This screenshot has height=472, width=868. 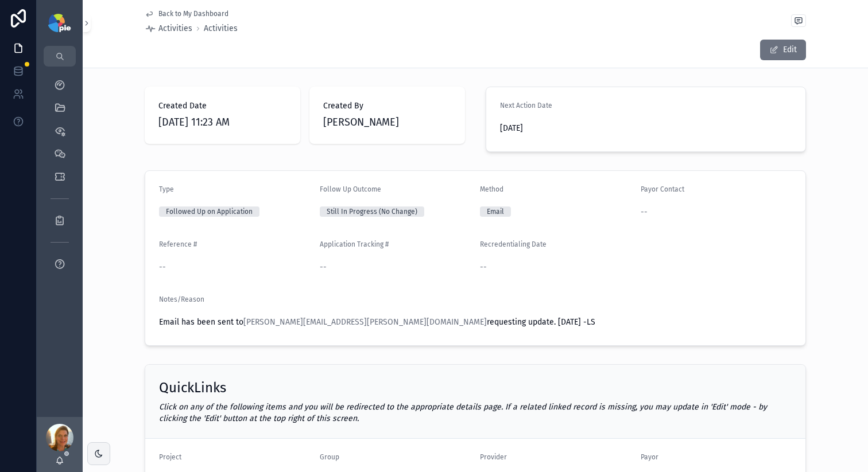 What do you see at coordinates (354, 245) in the screenshot?
I see `span: Application Tracking #` at bounding box center [354, 245].